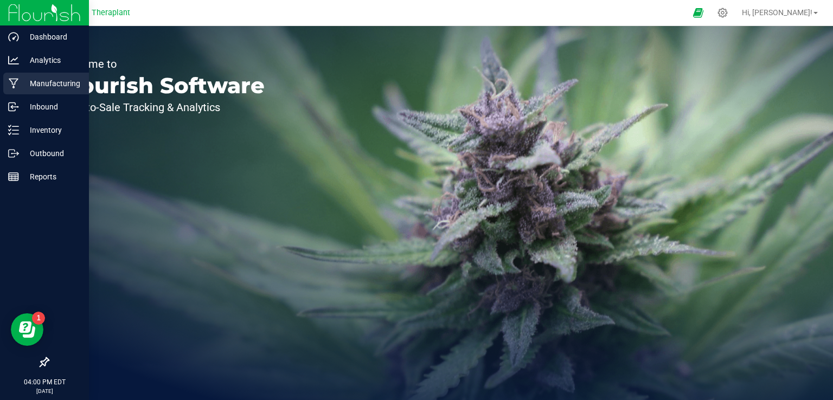 Image resolution: width=833 pixels, height=400 pixels. What do you see at coordinates (52, 154) in the screenshot?
I see `p: Outbound` at bounding box center [52, 154].